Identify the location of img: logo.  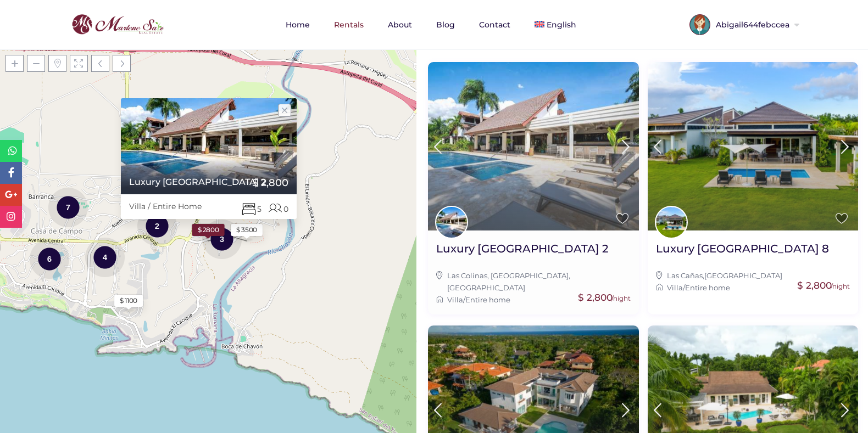
(117, 24).